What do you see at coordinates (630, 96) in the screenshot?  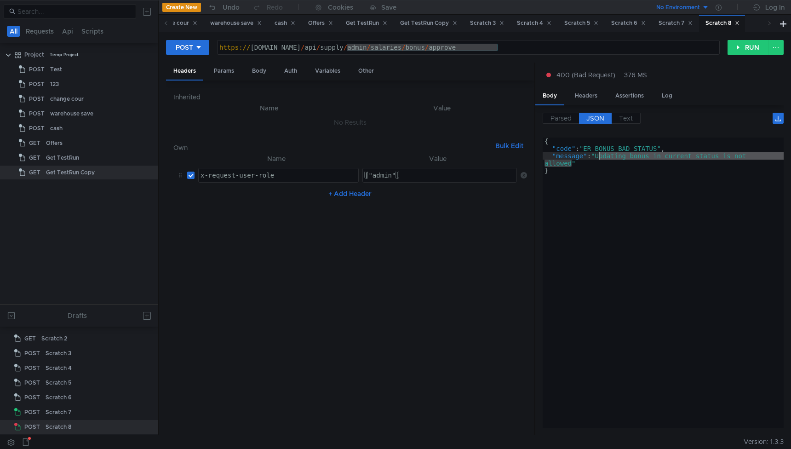 I see `div: Assertions` at bounding box center [630, 96].